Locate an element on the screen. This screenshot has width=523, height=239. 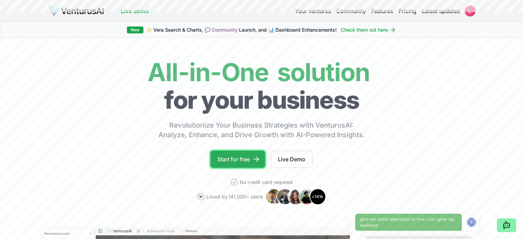
a: Check them out here is located at coordinates (368, 30).